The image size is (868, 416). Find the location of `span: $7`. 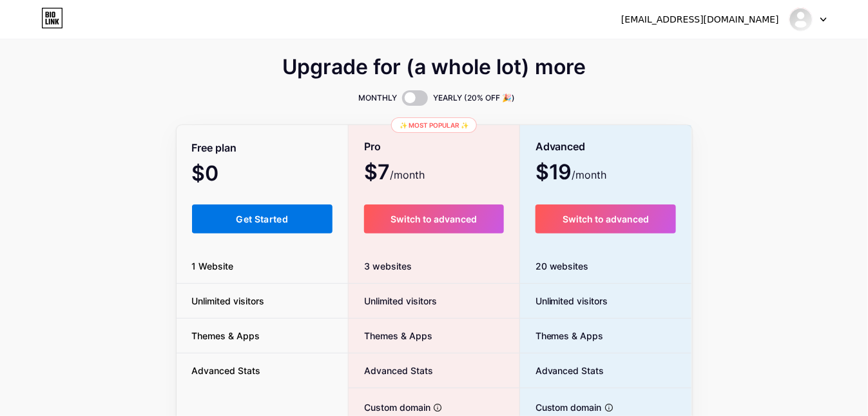

span: $7 is located at coordinates (394, 174).